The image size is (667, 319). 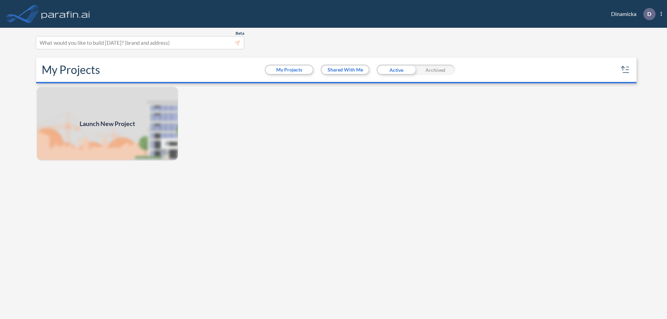 What do you see at coordinates (107, 124) in the screenshot?
I see `span: Launch New Project` at bounding box center [107, 124].